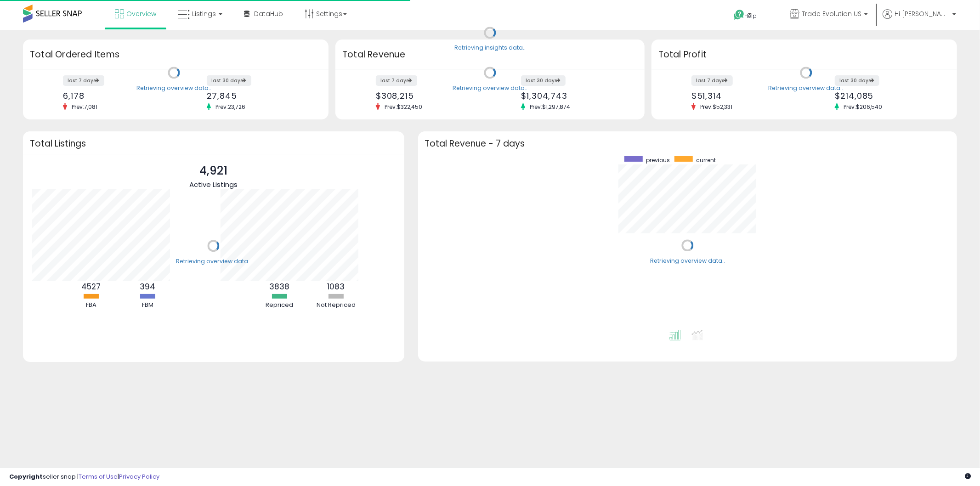 The height and width of the screenshot is (486, 980). What do you see at coordinates (750, 16) in the screenshot?
I see `a: Help` at bounding box center [750, 16].